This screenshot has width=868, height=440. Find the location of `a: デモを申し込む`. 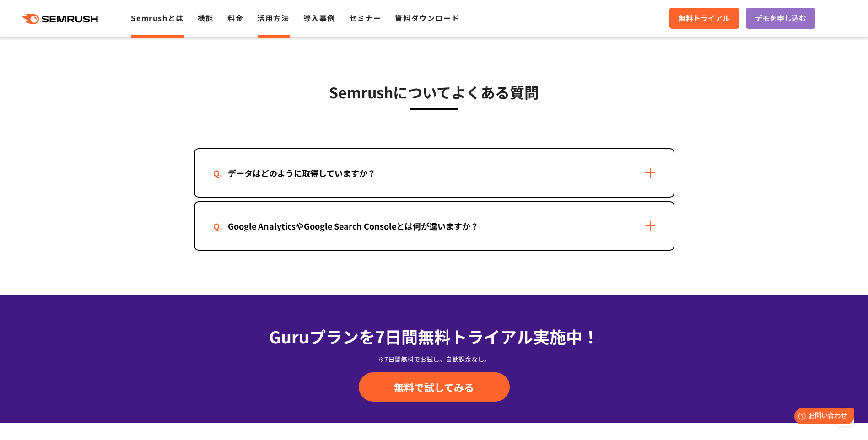

a: デモを申し込む is located at coordinates (780, 18).